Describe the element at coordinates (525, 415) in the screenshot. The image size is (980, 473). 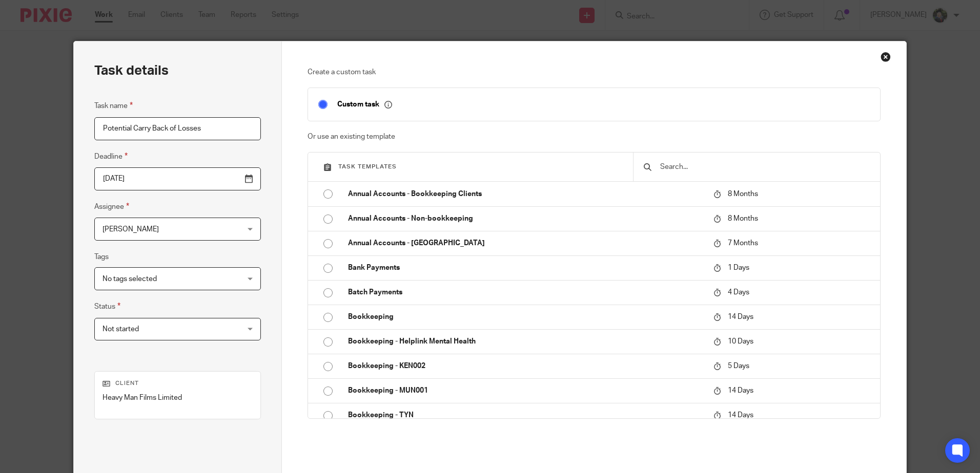
I see `p: Bookkeeping - TYN` at that location.